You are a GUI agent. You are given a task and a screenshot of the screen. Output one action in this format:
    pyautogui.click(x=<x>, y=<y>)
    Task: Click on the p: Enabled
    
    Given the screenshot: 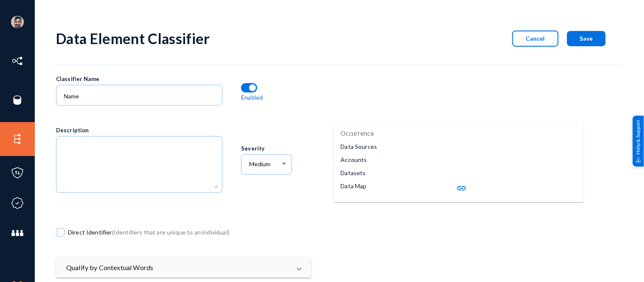 What is the action you would take?
    pyautogui.click(x=252, y=97)
    